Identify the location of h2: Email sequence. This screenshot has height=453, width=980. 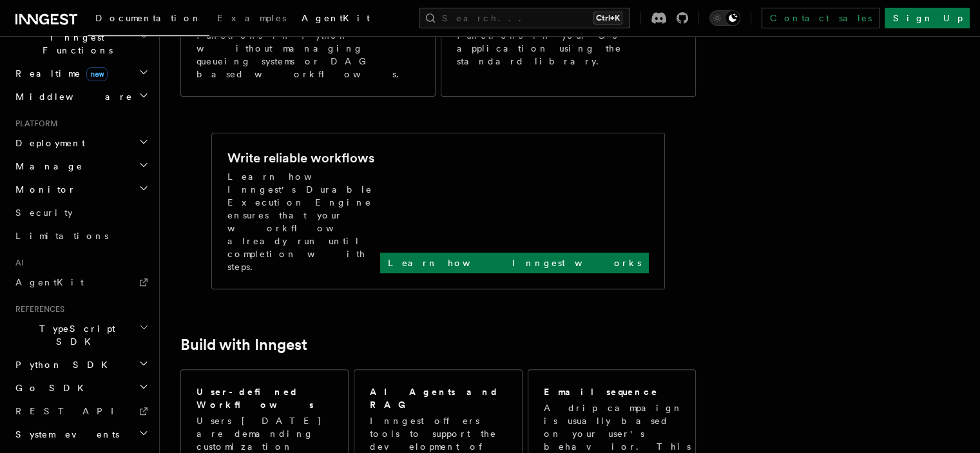
(601, 392).